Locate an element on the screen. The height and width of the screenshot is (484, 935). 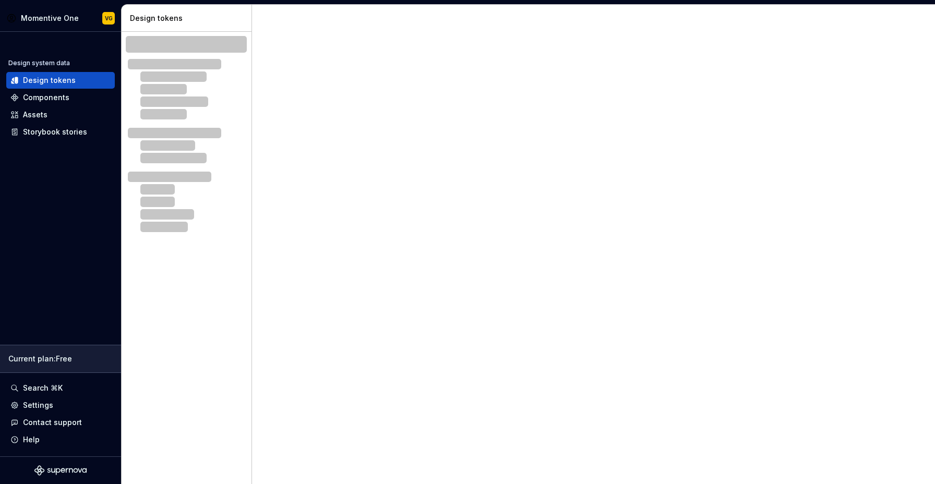
div: Assets is located at coordinates (35, 115).